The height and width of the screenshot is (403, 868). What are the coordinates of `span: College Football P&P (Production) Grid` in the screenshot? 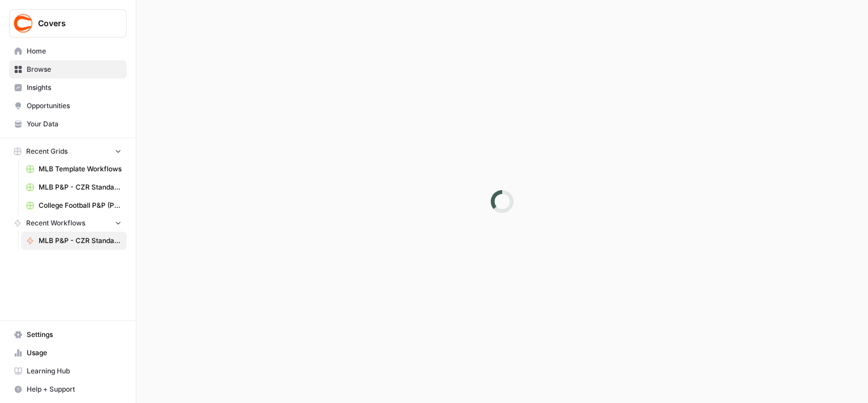 It's located at (80, 205).